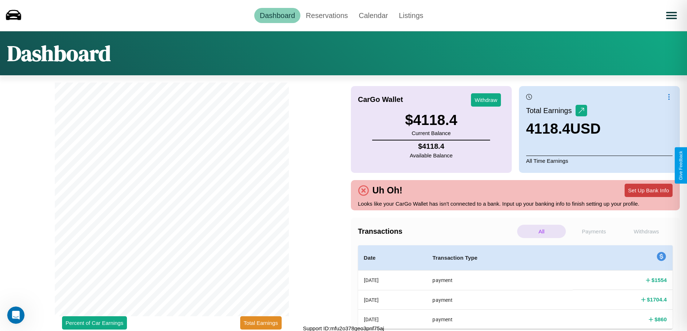  What do you see at coordinates (261, 323) in the screenshot?
I see `button: Total Earnings` at bounding box center [261, 323].